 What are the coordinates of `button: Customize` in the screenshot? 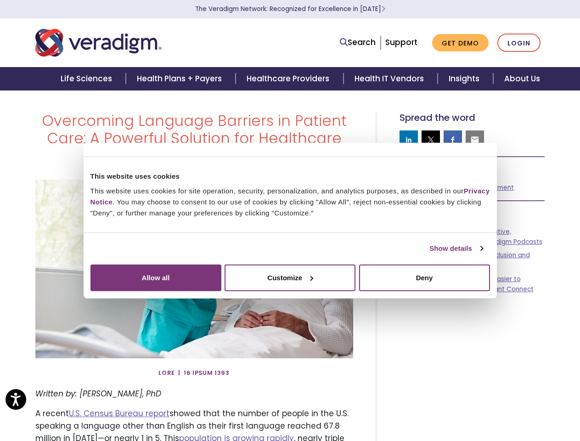 It's located at (290, 278).